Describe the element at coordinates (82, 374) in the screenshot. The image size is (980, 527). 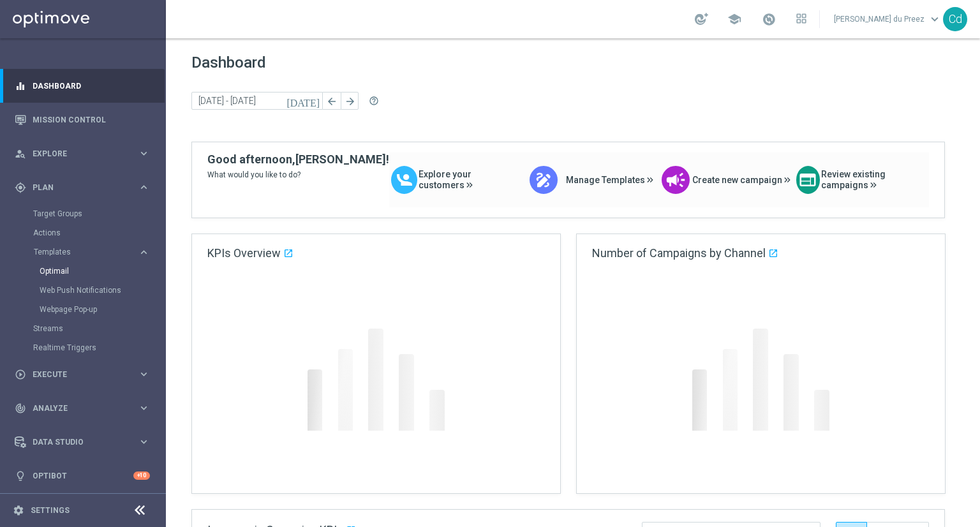
I see `div: play_circle_outline Execute keyboard_arrow_right` at that location.